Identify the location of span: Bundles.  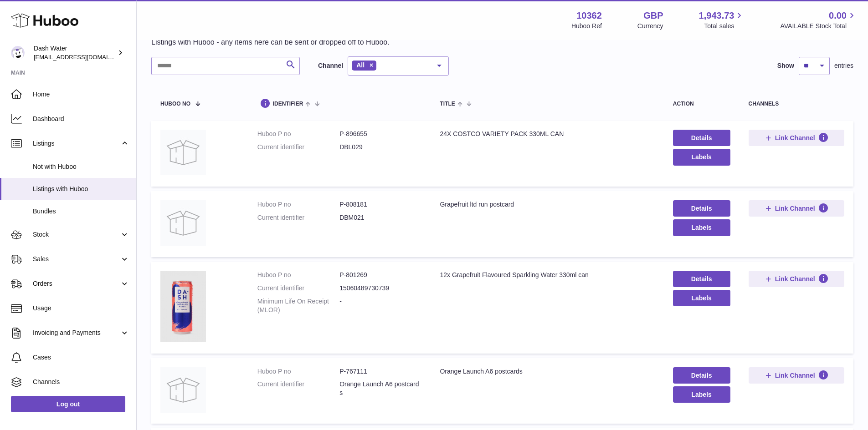
(81, 212).